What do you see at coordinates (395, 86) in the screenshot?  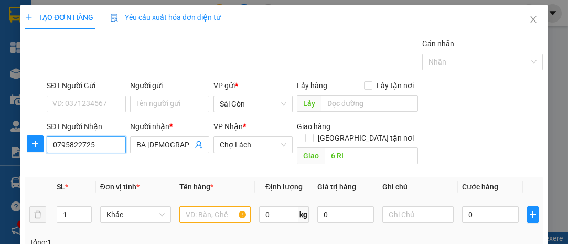 I see `span: Lấy tận nơi` at bounding box center [395, 86].